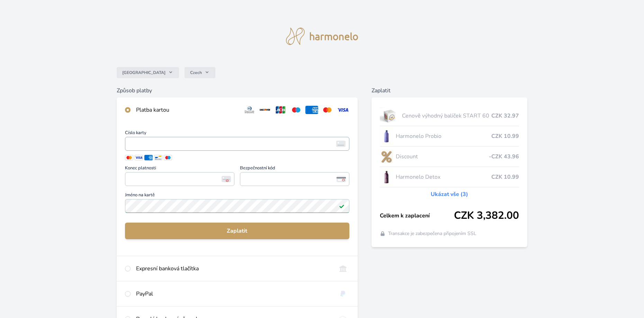 This screenshot has height=318, width=644. I want to click on button: Czech, so click(200, 73).